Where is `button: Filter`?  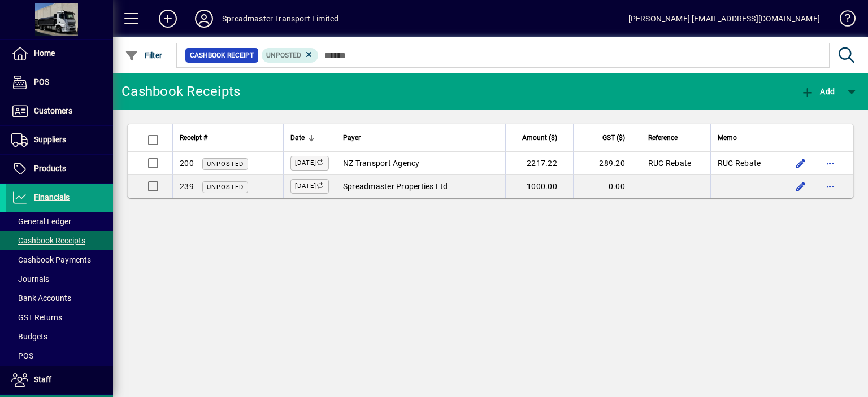
button: Filter is located at coordinates (144, 55).